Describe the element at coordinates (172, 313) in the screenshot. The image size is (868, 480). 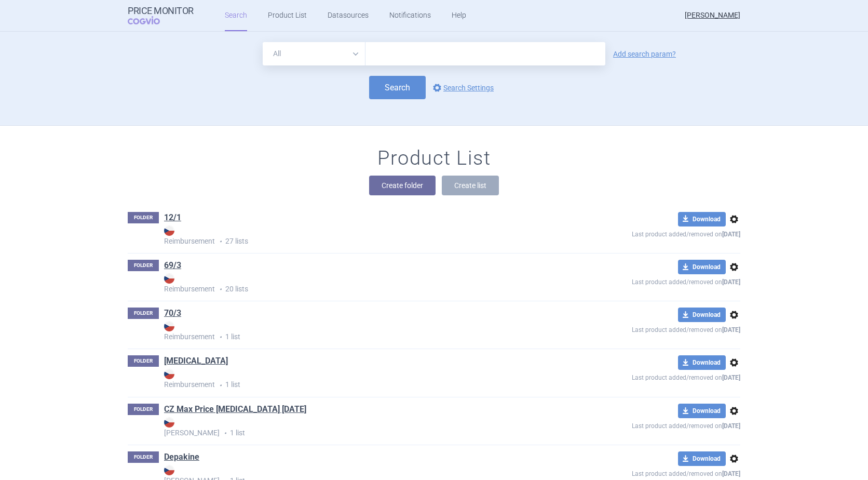
I see `a: 70/3` at that location.